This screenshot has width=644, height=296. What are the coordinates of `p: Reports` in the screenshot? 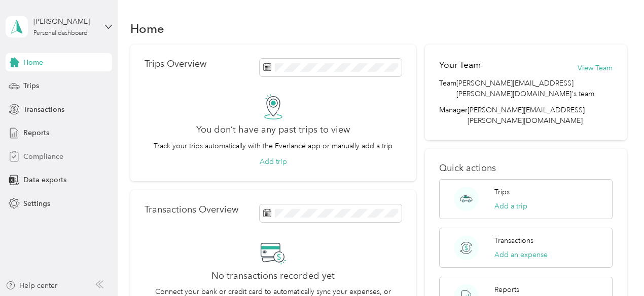 It's located at (506, 290).